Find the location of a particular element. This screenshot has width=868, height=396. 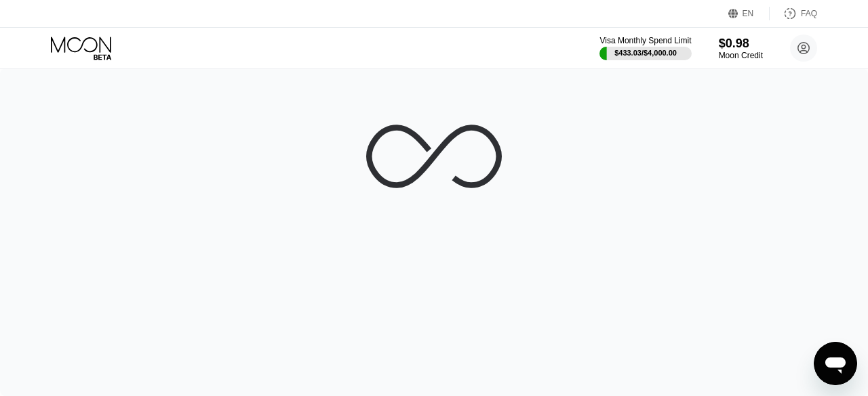

div: $0.98 is located at coordinates (740, 43).